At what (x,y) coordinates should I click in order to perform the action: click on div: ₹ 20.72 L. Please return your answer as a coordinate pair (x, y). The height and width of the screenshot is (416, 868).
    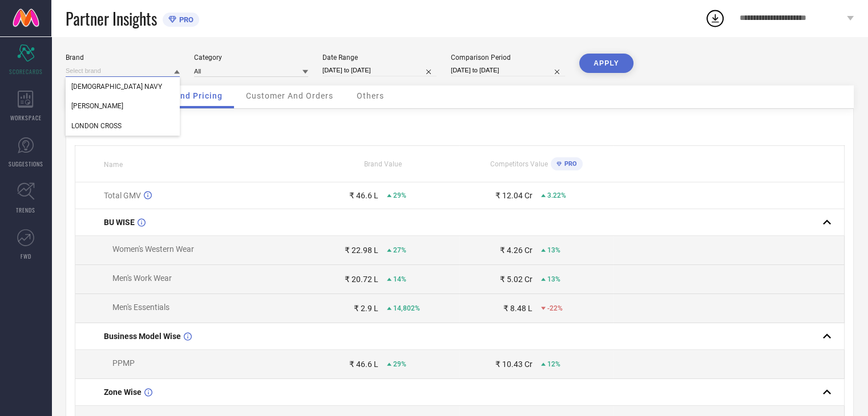
    Looking at the image, I should click on (362, 280).